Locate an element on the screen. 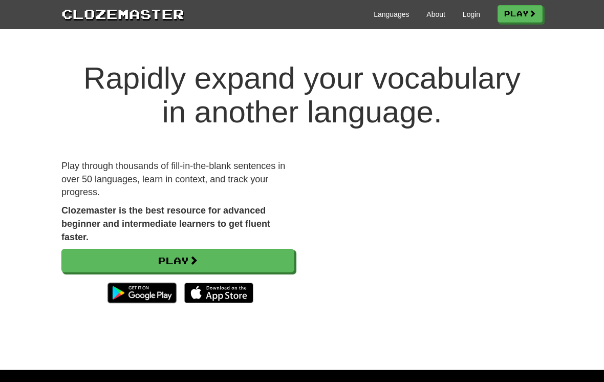 The image size is (604, 382). a: About is located at coordinates (436, 14).